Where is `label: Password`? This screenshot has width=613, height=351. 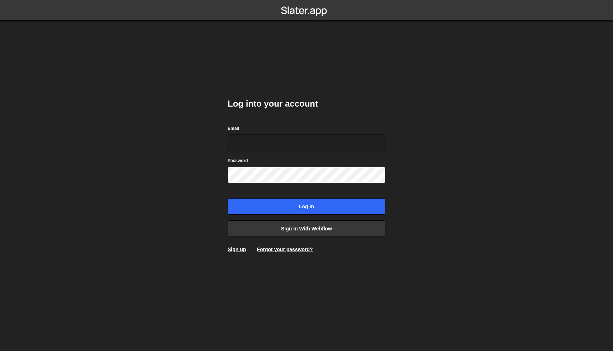
label: Password is located at coordinates (238, 161).